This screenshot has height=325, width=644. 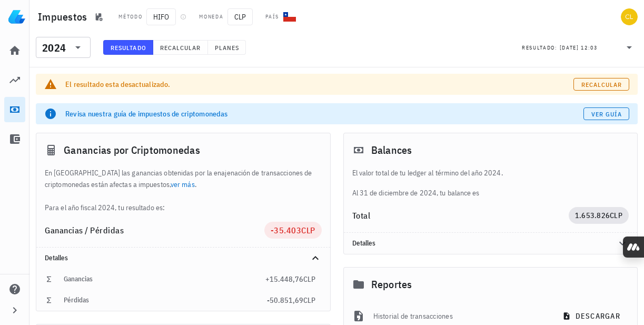 What do you see at coordinates (211, 17) in the screenshot?
I see `div: Moneda` at bounding box center [211, 17].